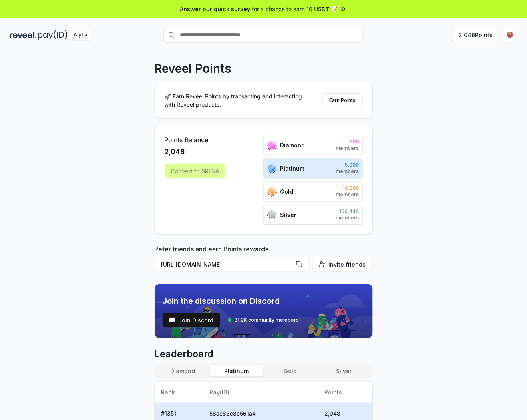 The width and height of the screenshot is (527, 420). What do you see at coordinates (191, 320) in the screenshot?
I see `a: testJoin Discord` at bounding box center [191, 320].